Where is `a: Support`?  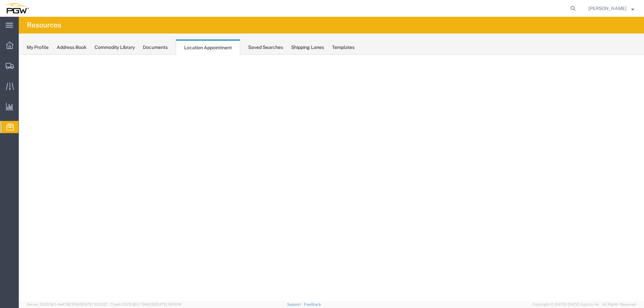 a: Support is located at coordinates (296, 304).